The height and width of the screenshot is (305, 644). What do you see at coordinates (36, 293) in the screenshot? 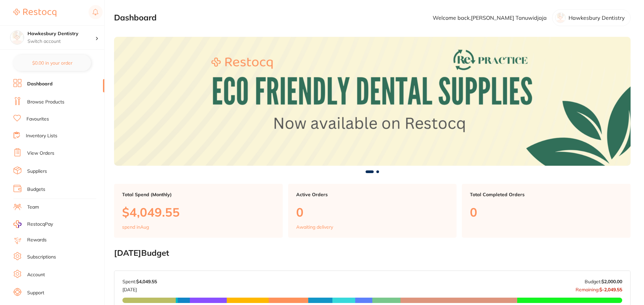
I see `a: Support` at bounding box center [36, 293].